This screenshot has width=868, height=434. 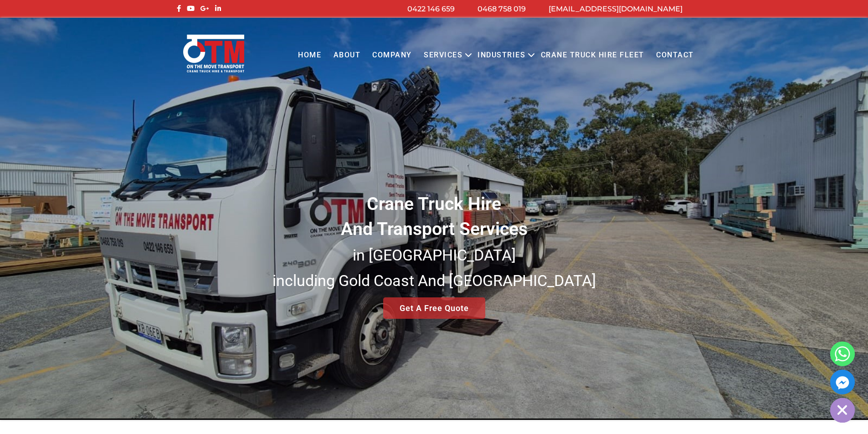 I want to click on a: Contact, so click(x=675, y=55).